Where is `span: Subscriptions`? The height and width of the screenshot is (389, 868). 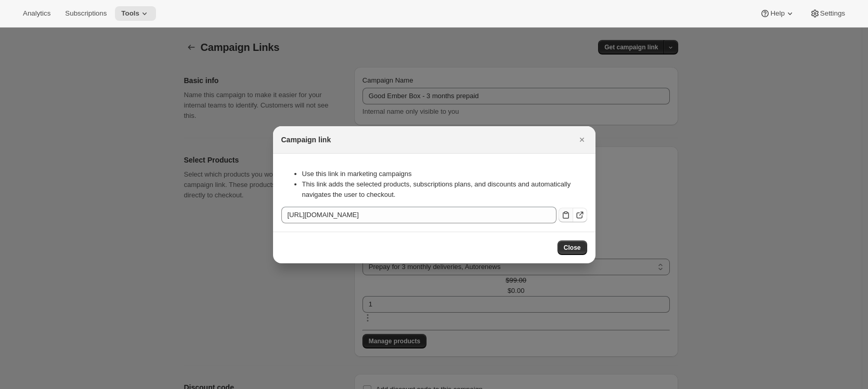
span: Subscriptions is located at coordinates (86, 14).